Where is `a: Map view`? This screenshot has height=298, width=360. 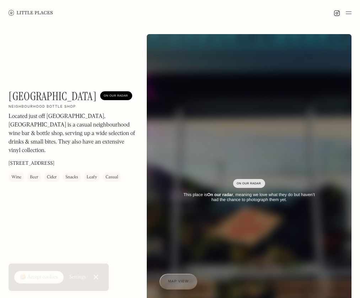
a: Map view is located at coordinates (178, 282).